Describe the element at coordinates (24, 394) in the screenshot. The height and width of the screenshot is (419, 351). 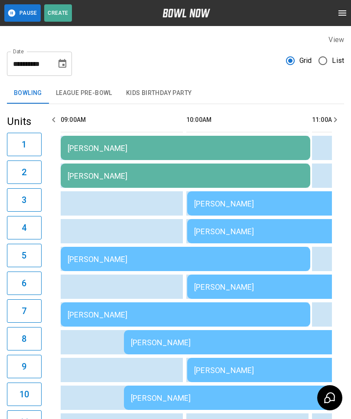
I see `h6: 10` at that location.